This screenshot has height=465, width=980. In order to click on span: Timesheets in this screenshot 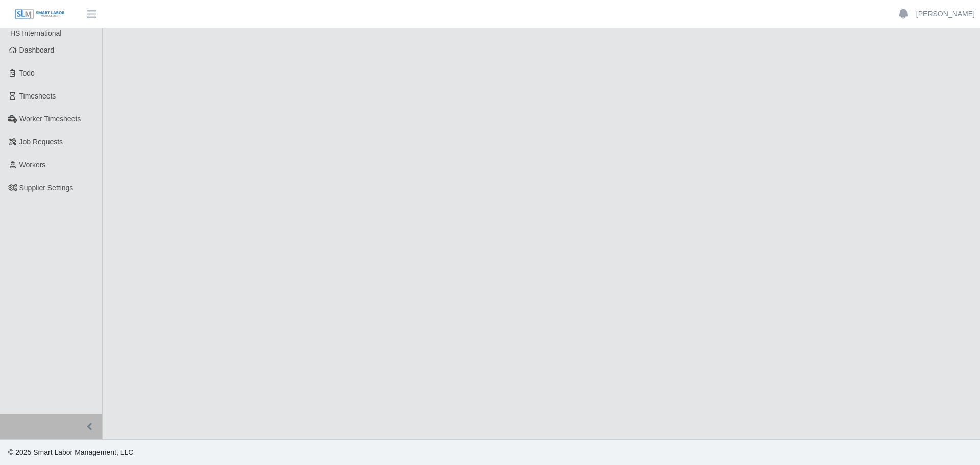, I will do `click(38, 96)`.